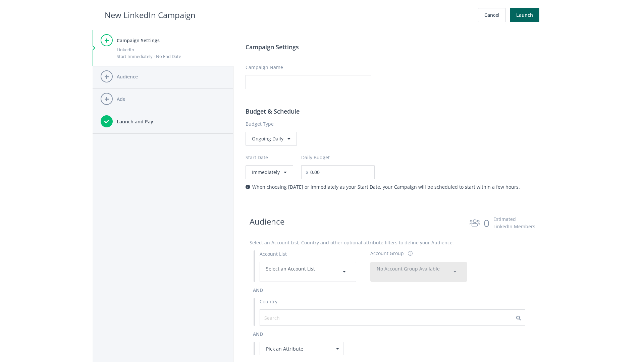 The height and width of the screenshot is (362, 644). What do you see at coordinates (273, 254) in the screenshot?
I see `label: Account List` at bounding box center [273, 254].